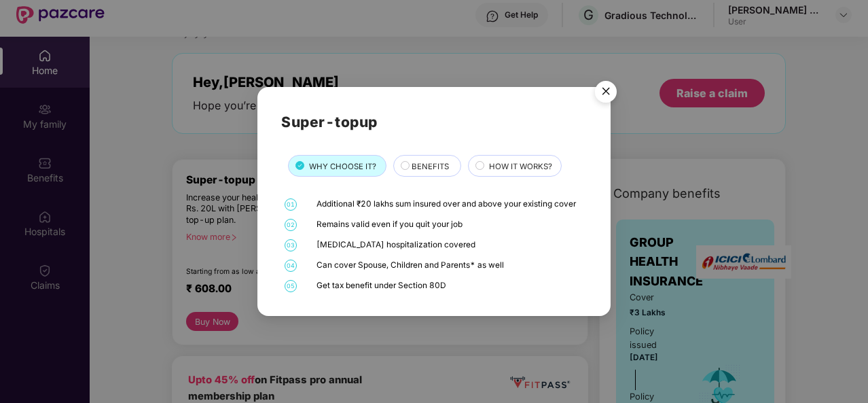 Image resolution: width=868 pixels, height=403 pixels. What do you see at coordinates (291, 225) in the screenshot?
I see `span: 02` at bounding box center [291, 225].